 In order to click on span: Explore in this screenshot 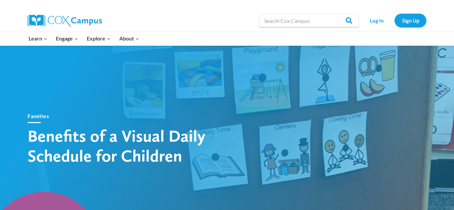, I will do `click(99, 39)`.